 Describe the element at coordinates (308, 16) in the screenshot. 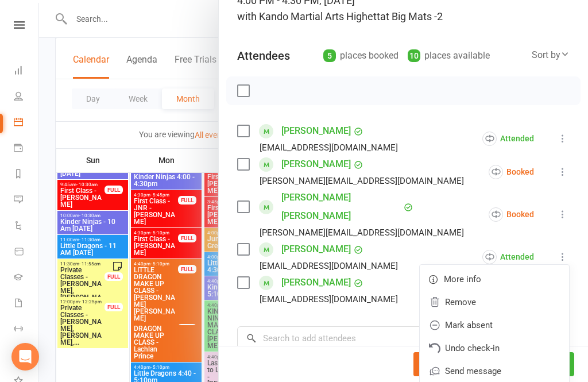

I see `span: with Kando Martial Arts Highett` at that location.